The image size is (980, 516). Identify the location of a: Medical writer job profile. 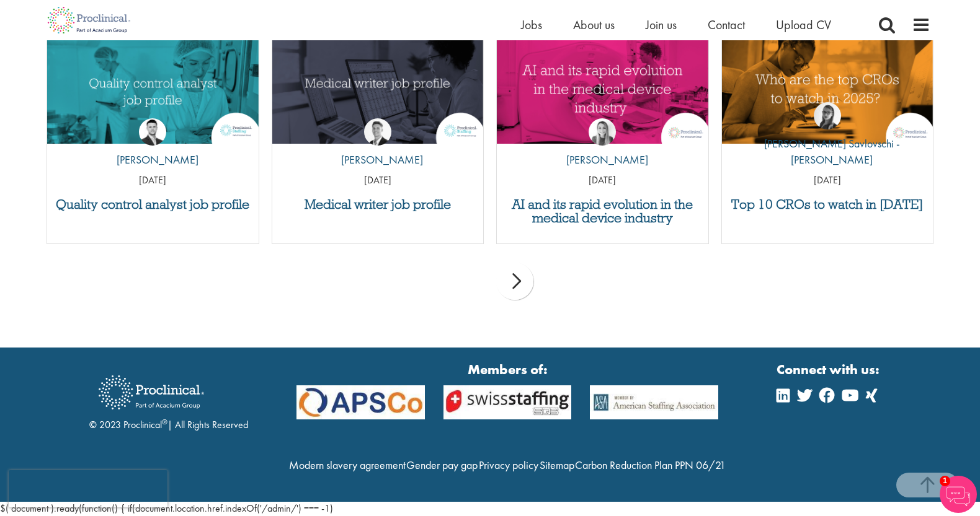
(377, 204).